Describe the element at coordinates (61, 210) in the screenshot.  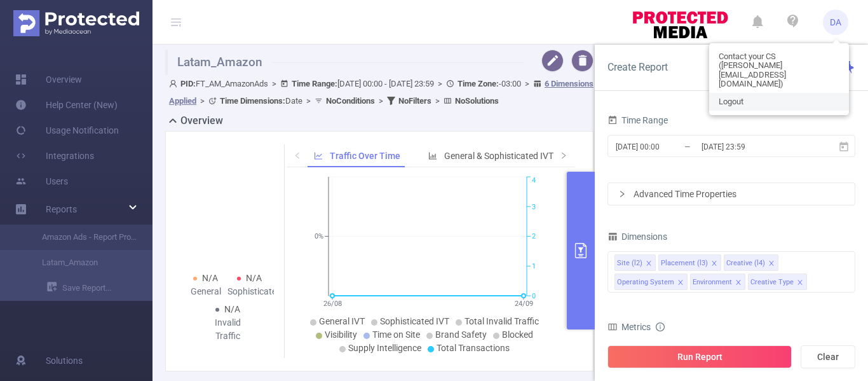
I see `a: Reports` at that location.